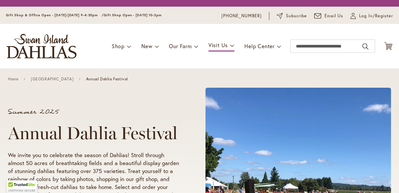 The width and height of the screenshot is (399, 193). I want to click on span: Email Us, so click(334, 16).